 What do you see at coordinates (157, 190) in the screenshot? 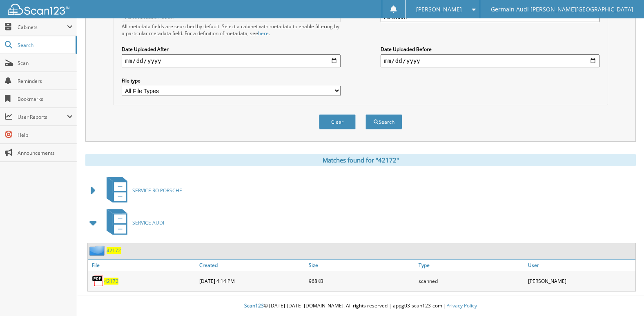
I see `span: SERVICE RO PORSCHE` at bounding box center [157, 190].